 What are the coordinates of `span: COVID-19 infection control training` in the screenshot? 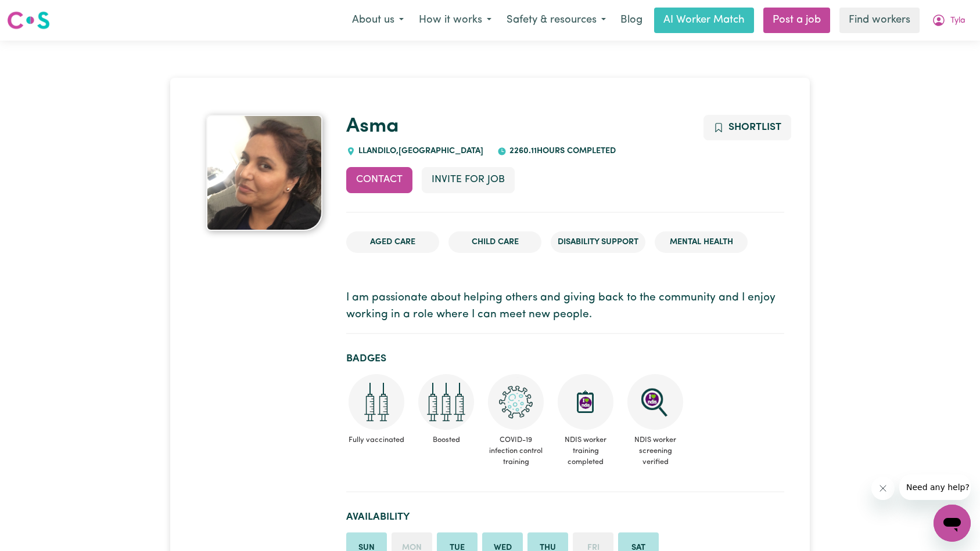 It's located at (516, 451).